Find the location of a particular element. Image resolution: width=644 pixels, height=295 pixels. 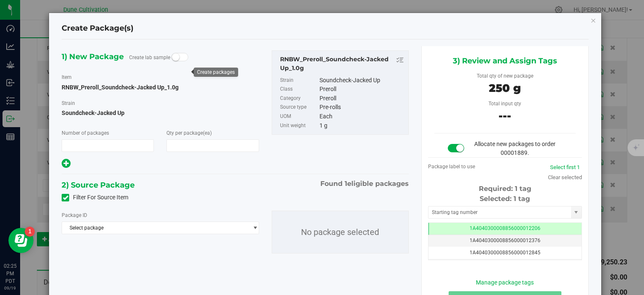

span: 1A4040300008856000012206 is located at coordinates (505, 228).